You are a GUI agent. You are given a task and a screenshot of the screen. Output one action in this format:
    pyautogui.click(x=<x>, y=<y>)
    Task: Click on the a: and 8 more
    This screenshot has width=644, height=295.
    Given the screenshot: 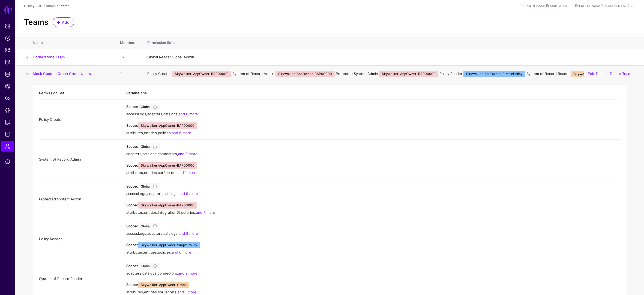 What is the action you would take?
    pyautogui.click(x=188, y=114)
    